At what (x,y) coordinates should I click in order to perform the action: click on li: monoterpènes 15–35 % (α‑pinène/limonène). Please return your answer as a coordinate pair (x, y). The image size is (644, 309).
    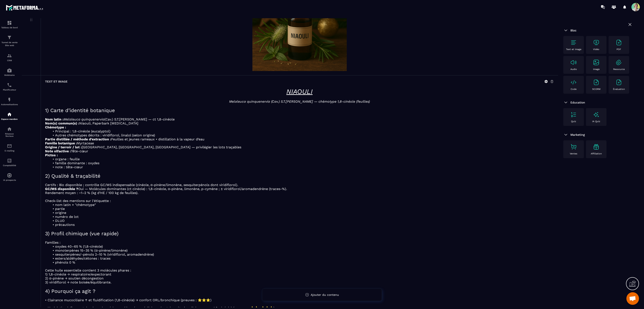
    Looking at the image, I should click on (302, 250).